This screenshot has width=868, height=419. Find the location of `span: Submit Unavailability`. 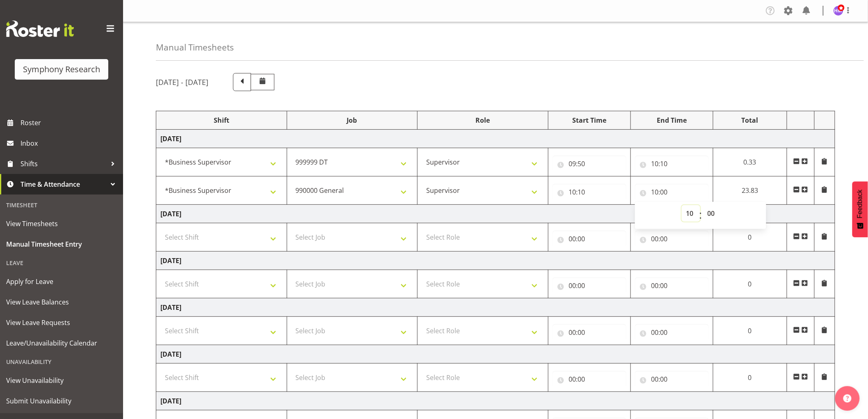

span: Submit Unavailability is located at coordinates (62, 401).